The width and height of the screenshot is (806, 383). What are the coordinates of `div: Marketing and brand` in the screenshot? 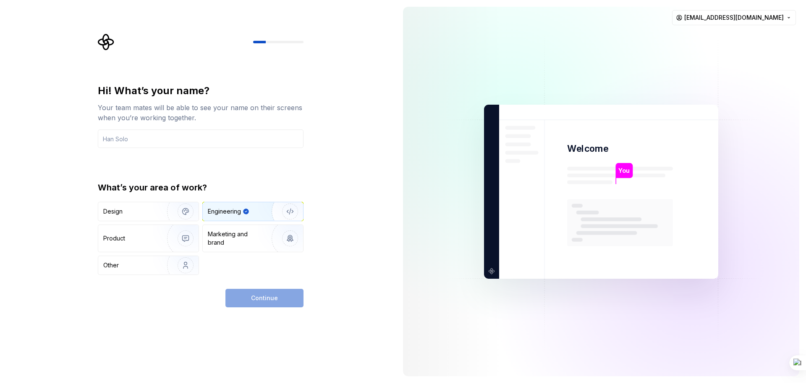 It's located at (236, 238).